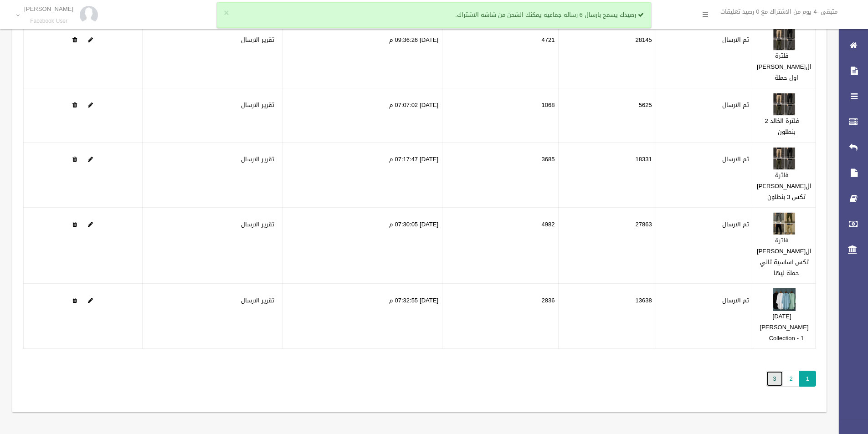 The width and height of the screenshot is (868, 434). What do you see at coordinates (500, 316) in the screenshot?
I see `td: 2836` at bounding box center [500, 316].